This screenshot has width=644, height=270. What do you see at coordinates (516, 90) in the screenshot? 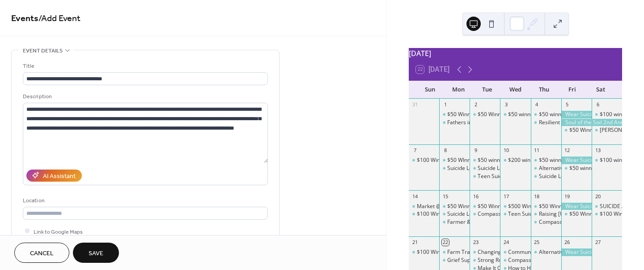
I see `div: Wed` at bounding box center [516, 90].